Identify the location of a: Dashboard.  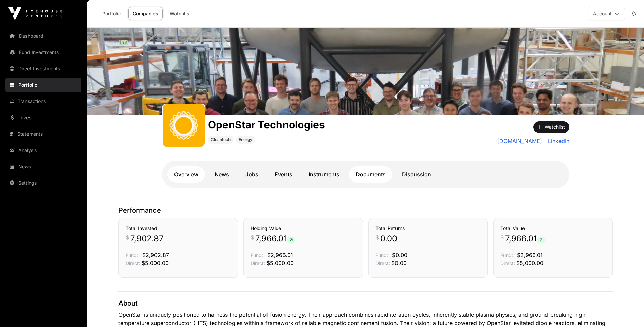
(44, 36).